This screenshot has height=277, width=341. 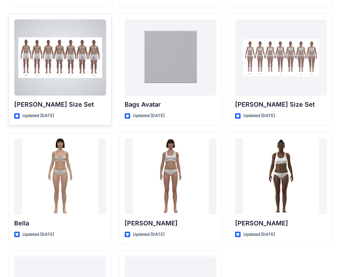 What do you see at coordinates (281, 176) in the screenshot?
I see `a: Gabrielle` at bounding box center [281, 176].